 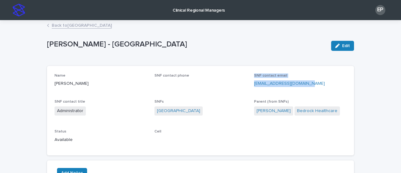 I want to click on span: SNF contact email, so click(x=271, y=76).